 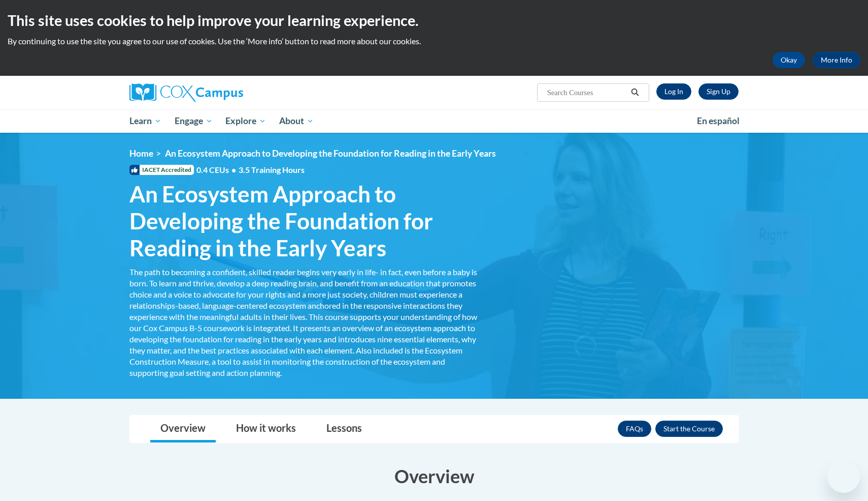 I want to click on img: Cox Campus, so click(x=187, y=93).